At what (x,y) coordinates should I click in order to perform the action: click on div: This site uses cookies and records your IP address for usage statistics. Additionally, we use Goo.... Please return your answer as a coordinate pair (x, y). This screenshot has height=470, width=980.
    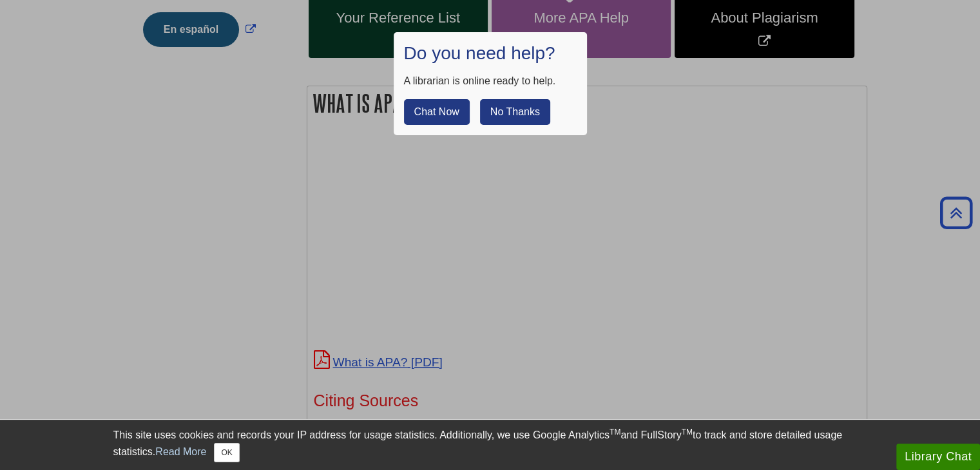
    Looking at the image, I should click on (490, 445).